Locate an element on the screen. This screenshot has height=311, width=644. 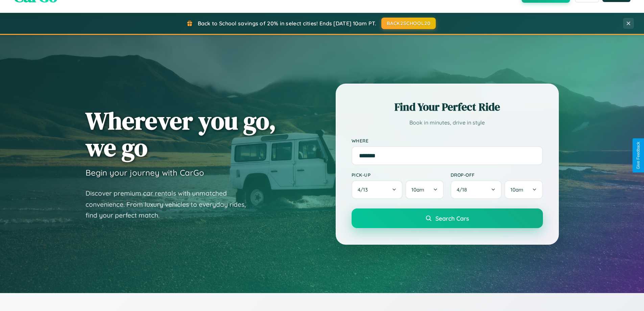
div: Give Feedback is located at coordinates (638, 156).